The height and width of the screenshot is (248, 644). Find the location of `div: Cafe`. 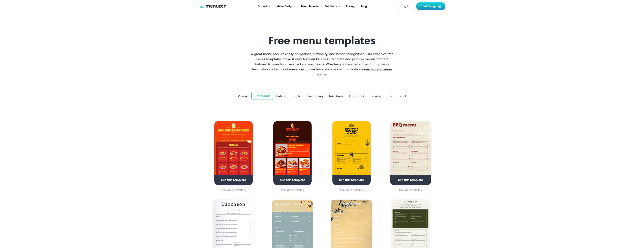

div: Cafe is located at coordinates (297, 96).